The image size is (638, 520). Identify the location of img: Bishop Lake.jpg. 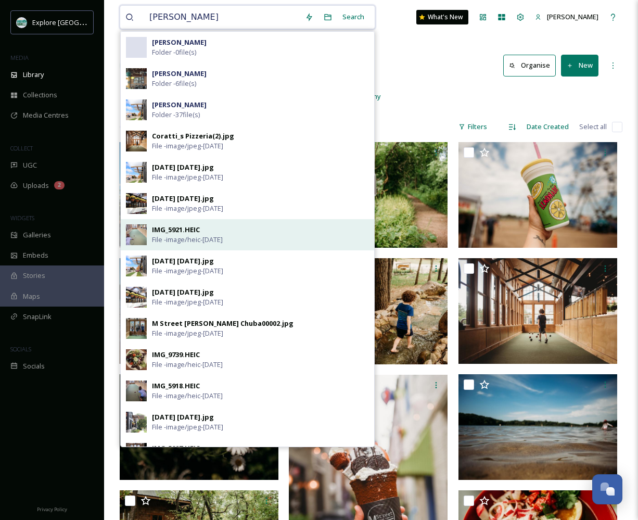
(538, 427).